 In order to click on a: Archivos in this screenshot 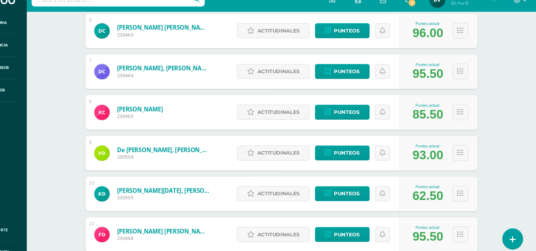, I will do `click(31, 95)`.